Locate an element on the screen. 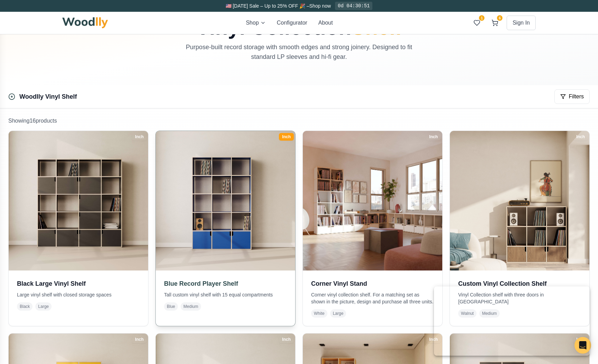 The image size is (598, 364). button: 6 is located at coordinates (495, 23).